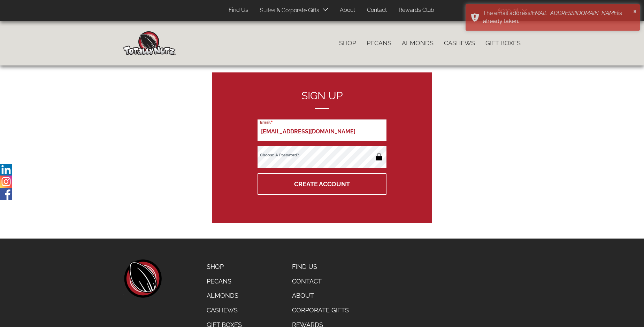 The height and width of the screenshot is (327, 644). What do you see at coordinates (321, 310) in the screenshot?
I see `a: Corporate Gifts` at bounding box center [321, 310].